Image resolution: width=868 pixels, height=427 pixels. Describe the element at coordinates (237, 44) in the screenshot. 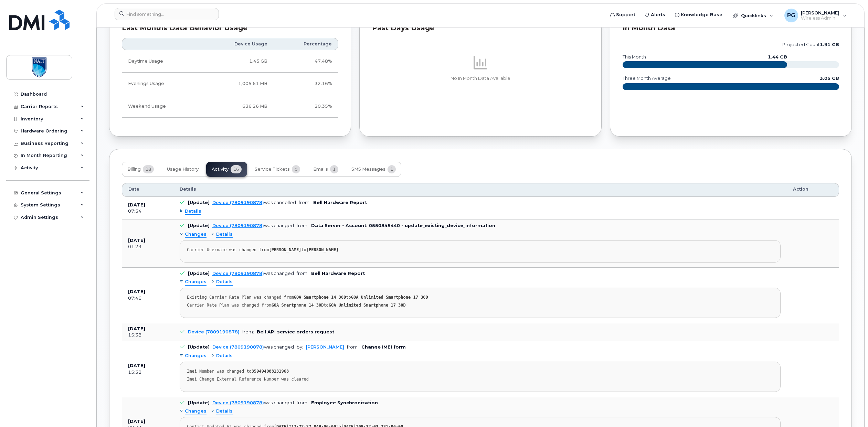

I see `th: Device Usage` at that location.